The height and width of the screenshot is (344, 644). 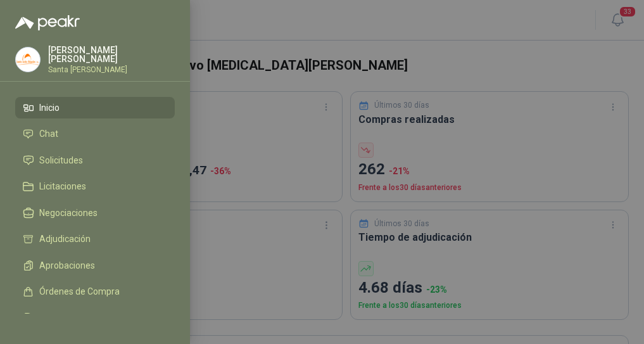 What do you see at coordinates (65, 239) in the screenshot?
I see `span: Adjudicación` at bounding box center [65, 239].